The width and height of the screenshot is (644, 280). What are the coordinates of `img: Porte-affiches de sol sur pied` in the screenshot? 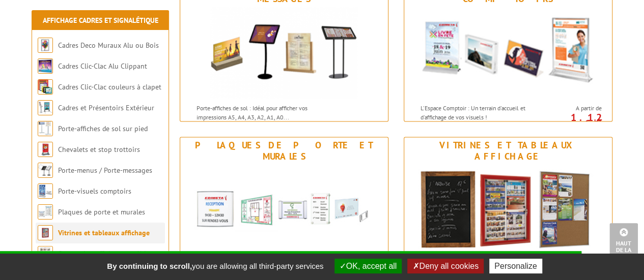 It's located at (45, 129).